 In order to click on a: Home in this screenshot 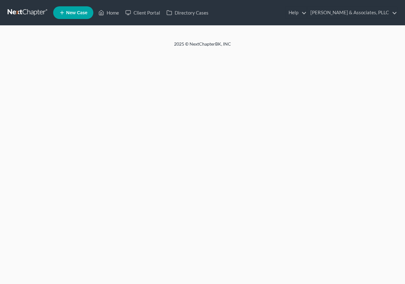, I will do `click(108, 13)`.